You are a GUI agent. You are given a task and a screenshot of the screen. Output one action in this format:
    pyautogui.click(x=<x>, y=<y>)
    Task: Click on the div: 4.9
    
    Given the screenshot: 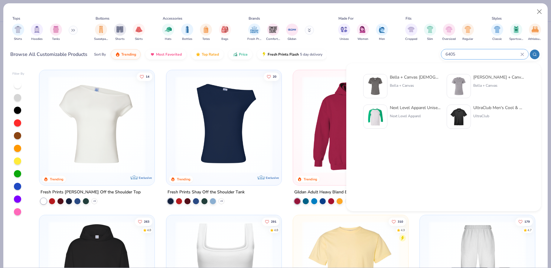 What is the action you would take?
    pyautogui.click(x=403, y=231)
    